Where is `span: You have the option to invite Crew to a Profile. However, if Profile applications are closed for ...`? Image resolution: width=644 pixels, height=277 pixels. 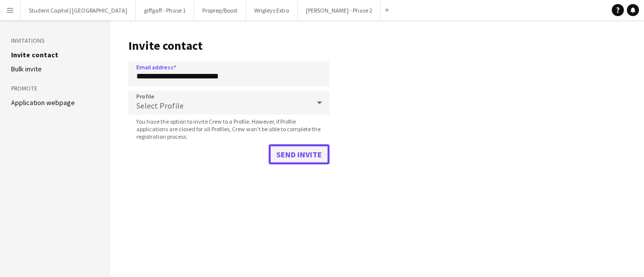
span: You have the option to invite Crew to a Profile. However, if Profile applications are closed for ... is located at coordinates (229, 128).